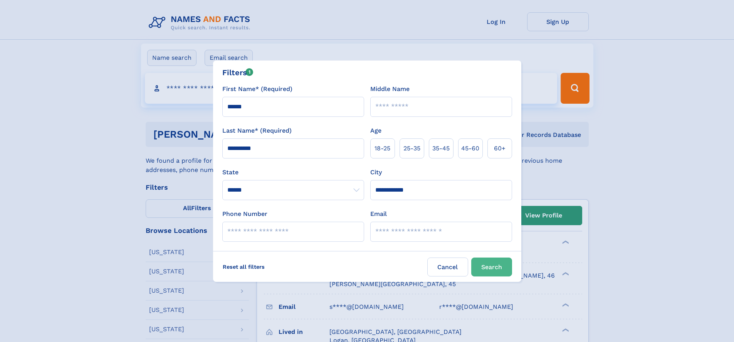 The width and height of the screenshot is (734, 342). What do you see at coordinates (412, 148) in the screenshot?
I see `span: 25‑35` at bounding box center [412, 148].